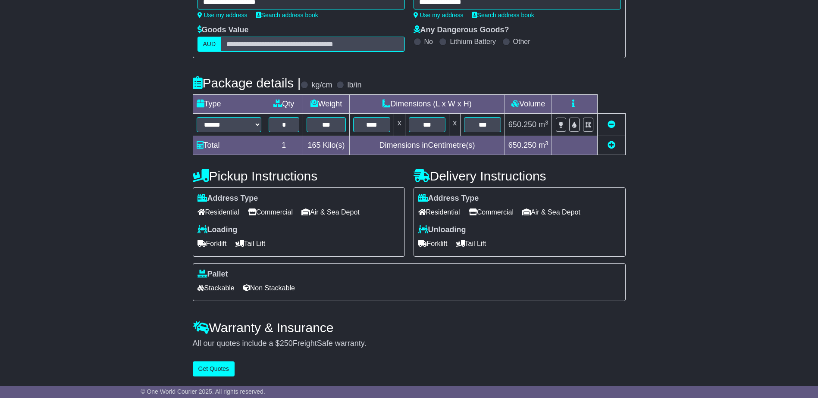 The image size is (818, 398). What do you see at coordinates (284, 146) in the screenshot?
I see `td: 1` at bounding box center [284, 146].